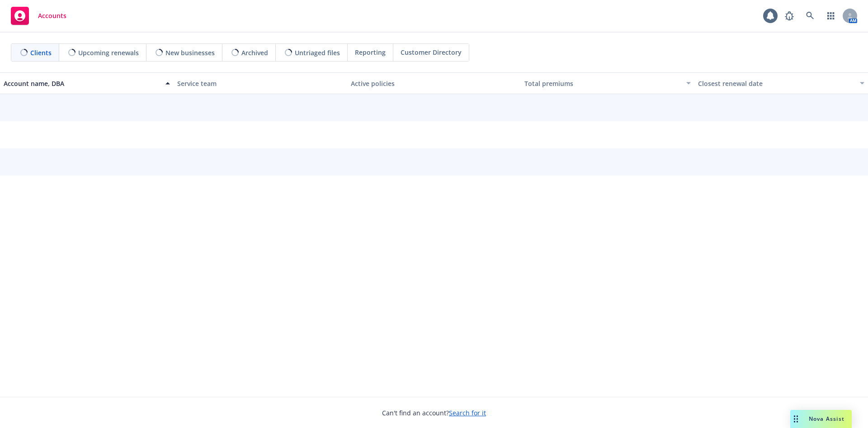 The image size is (868, 428). Describe the element at coordinates (776, 83) in the screenshot. I see `div: Closest renewal date` at that location.